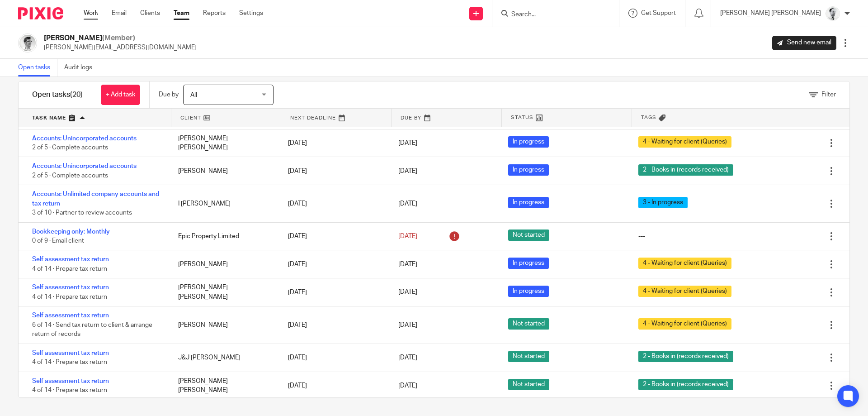 Image resolution: width=868 pixels, height=416 pixels. Describe the element at coordinates (551, 15) in the screenshot. I see `input: Search` at that location.